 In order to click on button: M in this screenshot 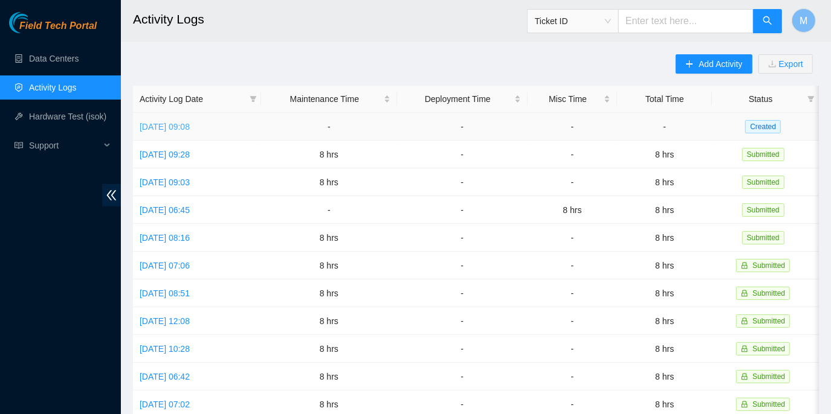, I will do `click(803, 21)`.